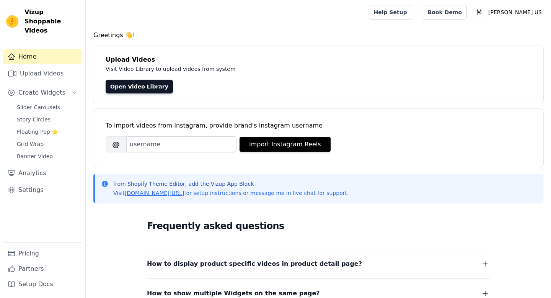 The height and width of the screenshot is (298, 551). Describe the element at coordinates (43, 57) in the screenshot. I see `a: Home` at that location.